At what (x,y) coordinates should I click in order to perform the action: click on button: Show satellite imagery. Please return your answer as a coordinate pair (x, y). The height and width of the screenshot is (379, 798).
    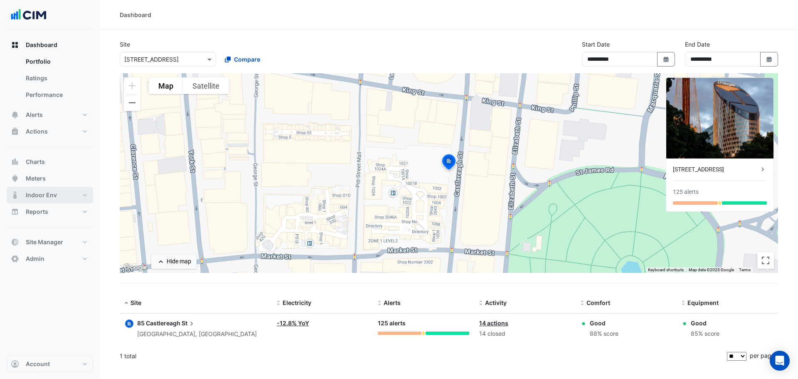
    Looking at the image, I should click on (206, 86).